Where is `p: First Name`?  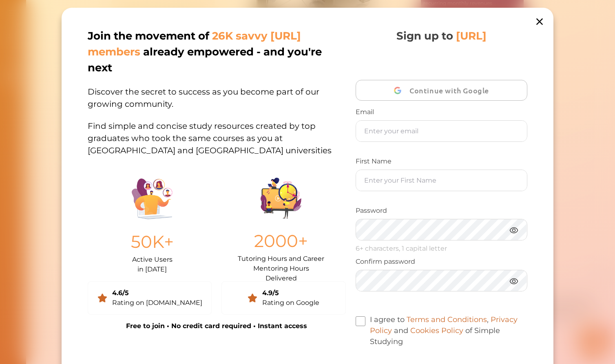 p: First Name is located at coordinates (441, 161).